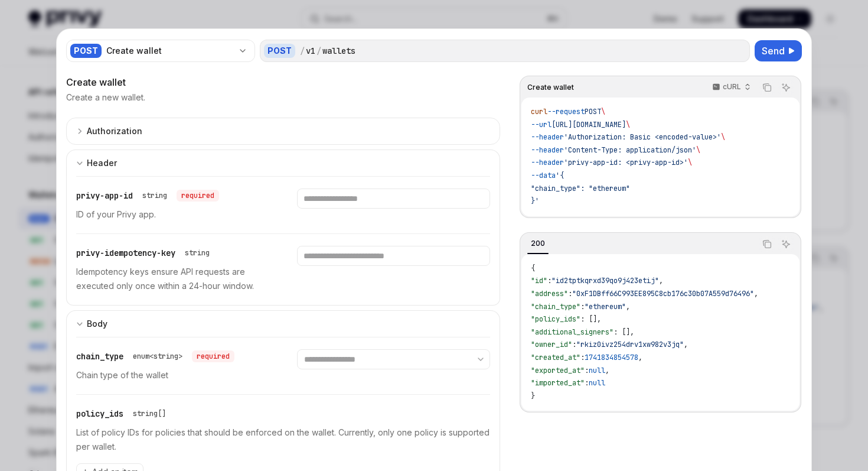 The width and height of the screenshot is (868, 471). Describe the element at coordinates (779, 51) in the screenshot. I see `button: Send` at that location.